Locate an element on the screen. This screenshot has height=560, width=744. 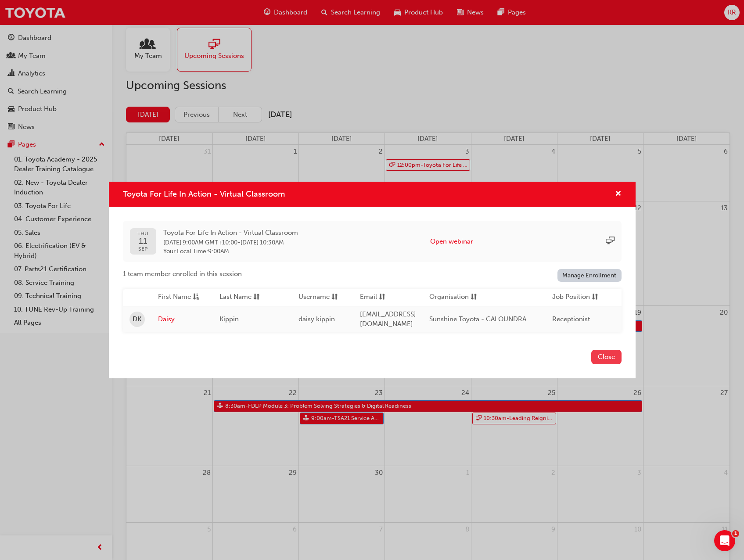
button: Job Positionsorting-icon is located at coordinates (576, 297).